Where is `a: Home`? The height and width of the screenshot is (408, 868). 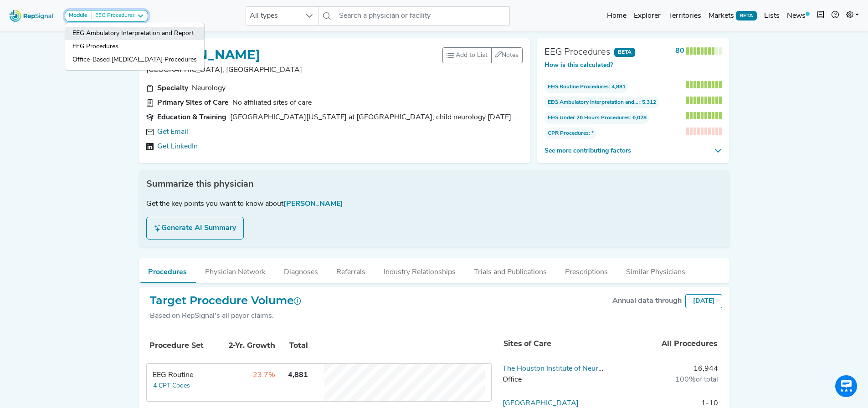 a: Home is located at coordinates (616, 16).